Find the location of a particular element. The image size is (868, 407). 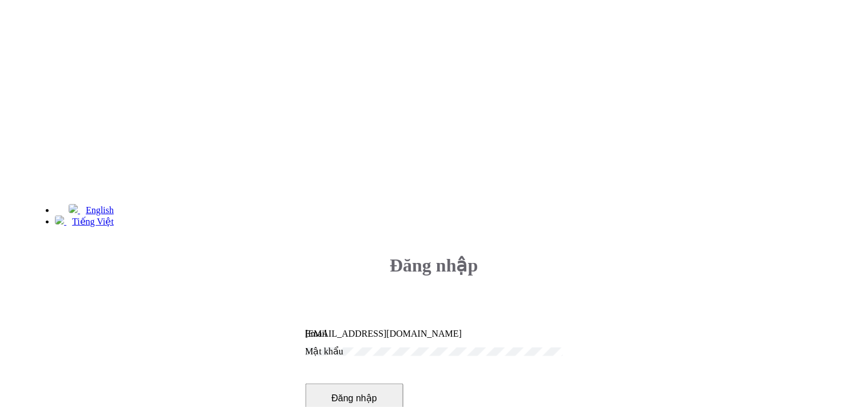

span: English is located at coordinates (99, 210).